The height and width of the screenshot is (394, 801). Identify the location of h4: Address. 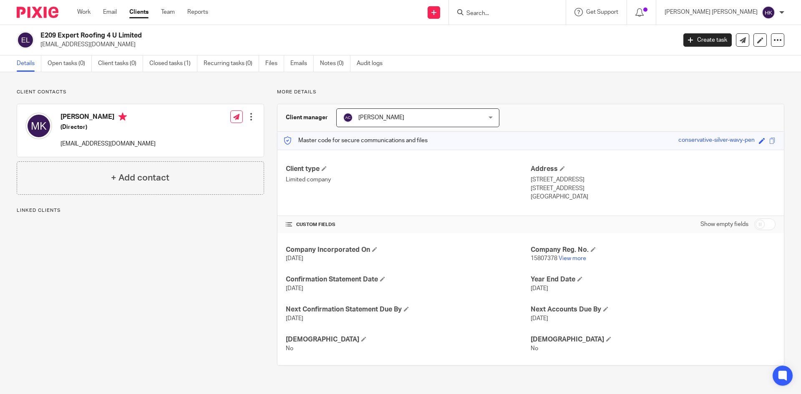
(653, 169).